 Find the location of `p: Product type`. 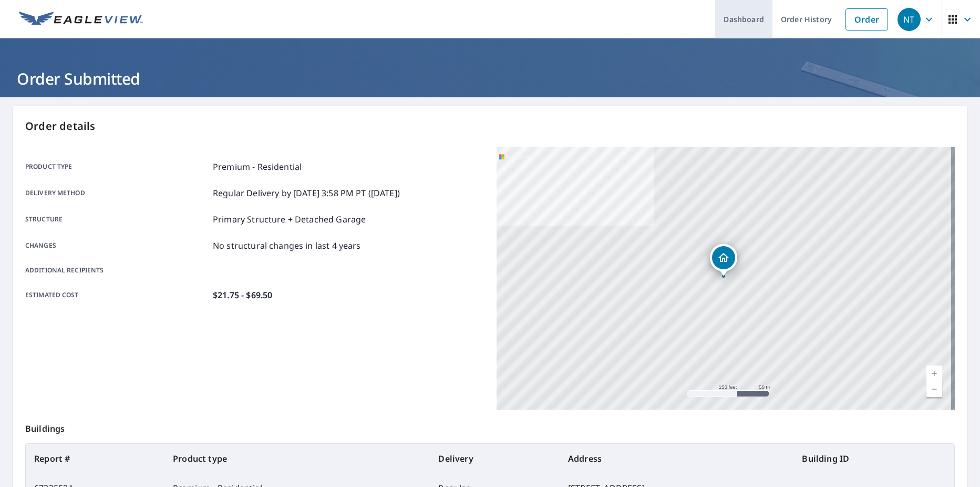

p: Product type is located at coordinates (117, 166).